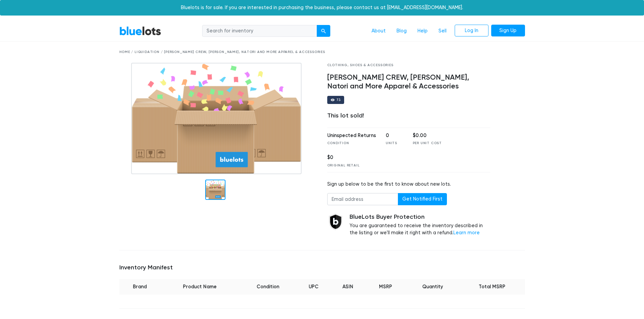 This screenshot has height=319, width=644. Describe the element at coordinates (408, 116) in the screenshot. I see `div: This lot sold!` at that location.